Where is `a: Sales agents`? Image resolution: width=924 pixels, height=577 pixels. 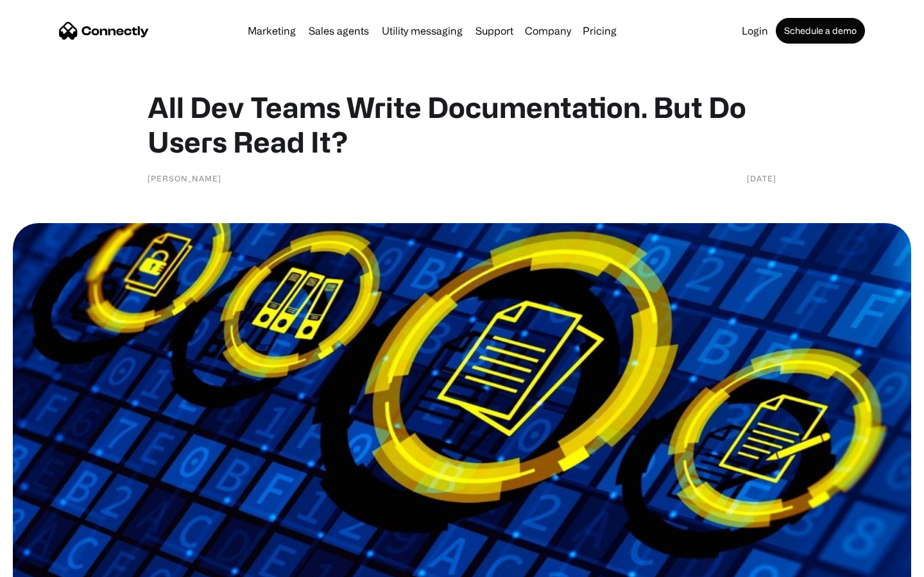 a: Sales agents is located at coordinates (339, 31).